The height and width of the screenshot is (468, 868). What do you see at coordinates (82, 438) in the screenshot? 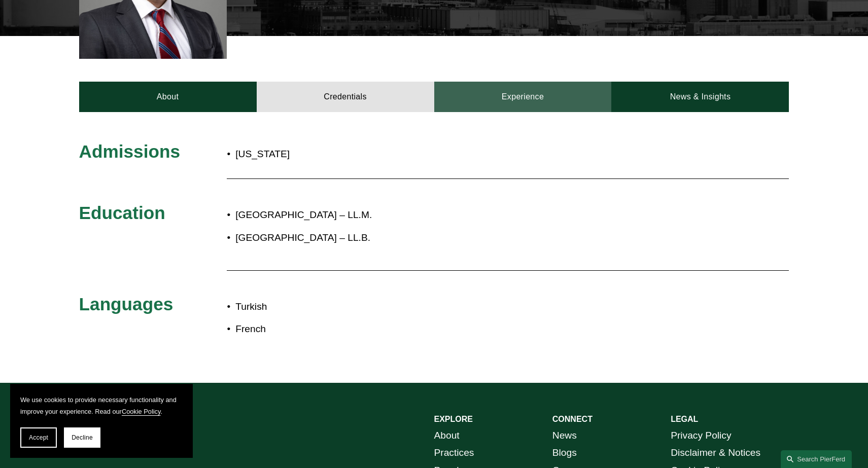
I see `span: Decline` at bounding box center [82, 438].